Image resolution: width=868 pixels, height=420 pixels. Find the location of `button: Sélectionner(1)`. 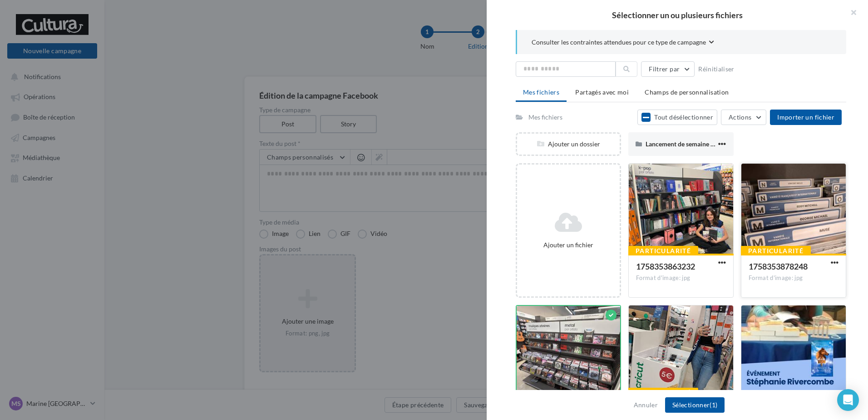

button: Sélectionner(1) is located at coordinates (695, 404).